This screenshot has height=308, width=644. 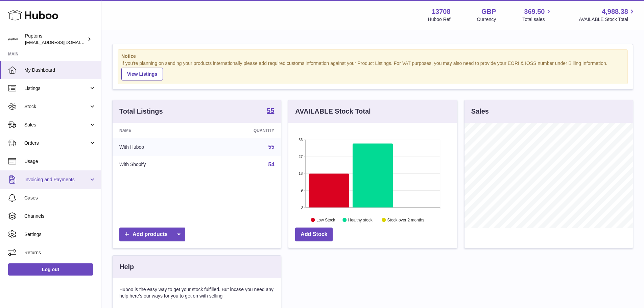 I want to click on div: If you're planning on sending your products internationally please add required customs informati..., so click(x=372, y=70).